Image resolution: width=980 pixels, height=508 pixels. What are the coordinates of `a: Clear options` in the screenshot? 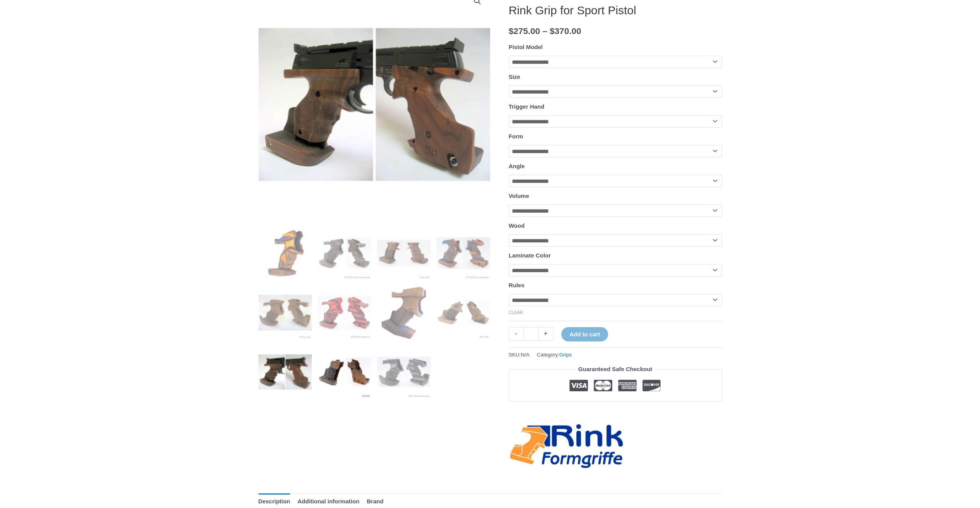 It's located at (516, 312).